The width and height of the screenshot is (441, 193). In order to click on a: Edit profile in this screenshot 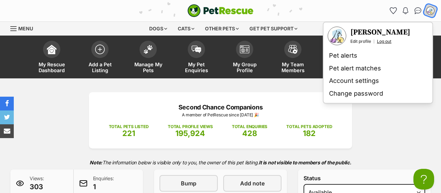, I will do `click(361, 41)`.